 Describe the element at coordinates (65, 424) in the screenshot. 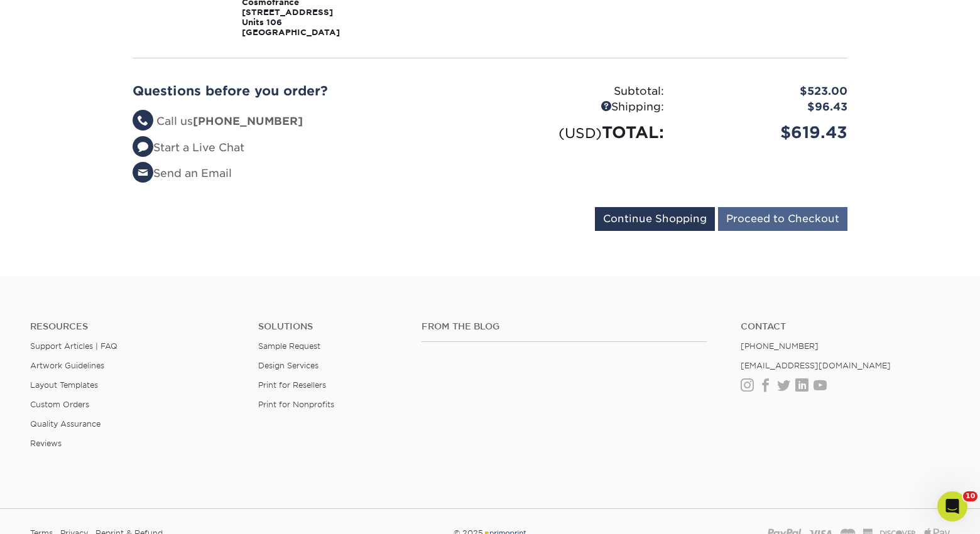

I see `a: Quality Assurance` at that location.